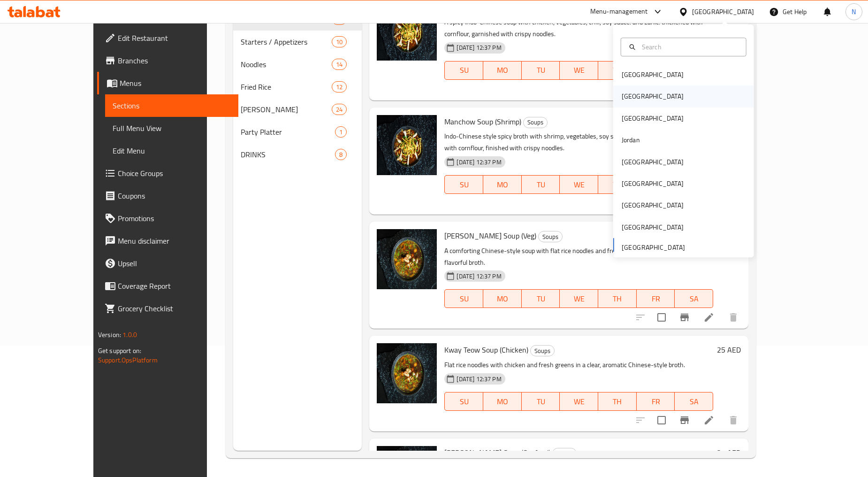 The height and width of the screenshot is (477, 868). I want to click on span: Get support on:, so click(120, 351).